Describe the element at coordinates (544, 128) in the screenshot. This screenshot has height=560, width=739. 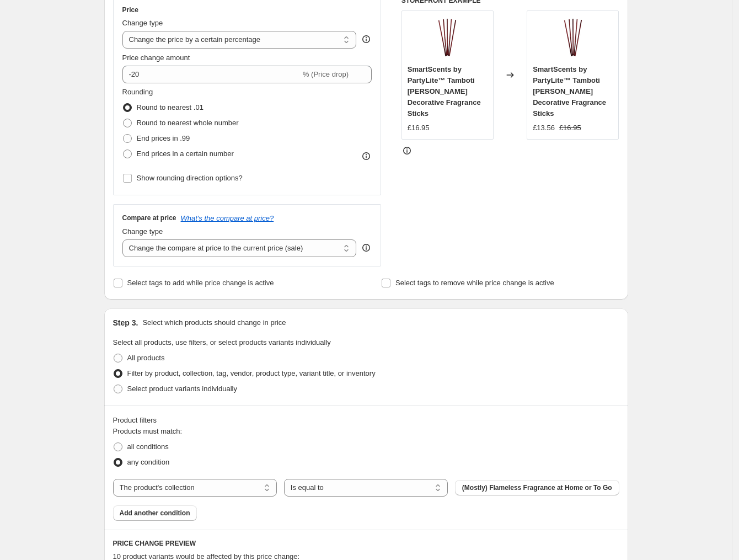
I see `div: £13.56` at that location.